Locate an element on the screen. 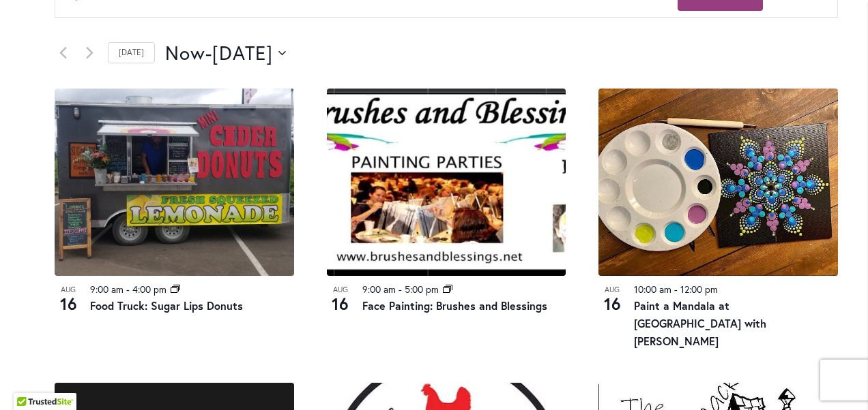 The width and height of the screenshot is (868, 410). a: Click to select today's date is located at coordinates (131, 53).